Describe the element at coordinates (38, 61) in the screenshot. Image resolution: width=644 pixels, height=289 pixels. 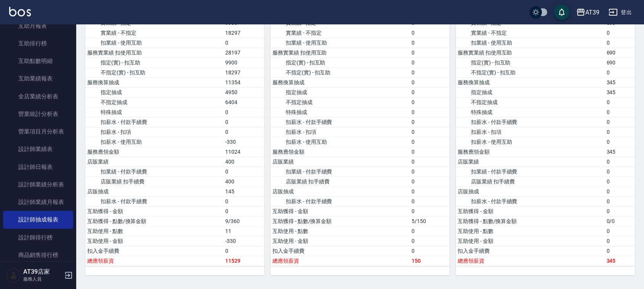
I see `a: 互助點數明細` at that location.